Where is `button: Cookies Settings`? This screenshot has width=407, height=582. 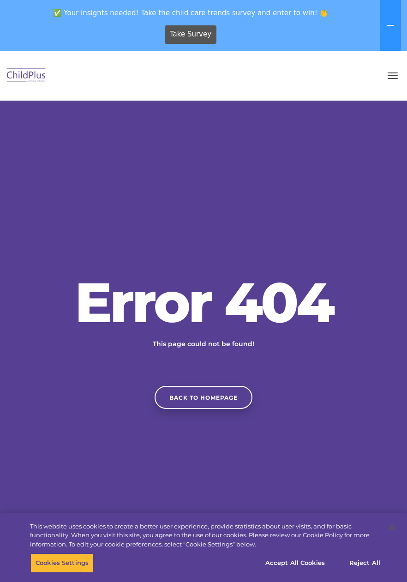 button: Cookies Settings is located at coordinates (62, 563).